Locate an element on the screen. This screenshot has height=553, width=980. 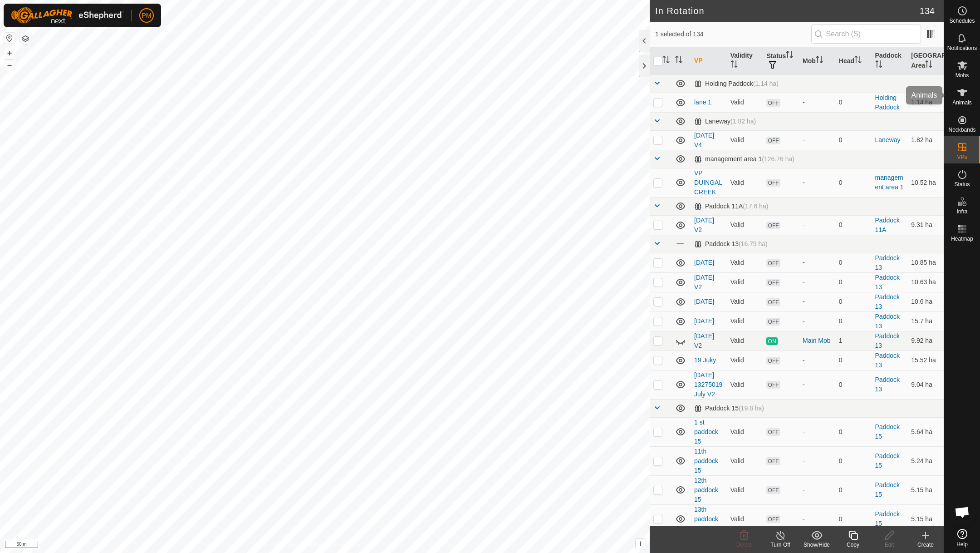
th: Mob is located at coordinates (817, 61).